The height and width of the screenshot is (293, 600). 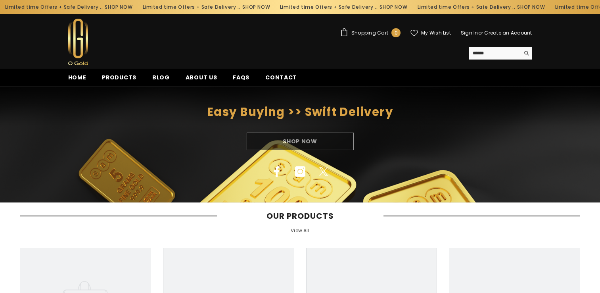 I want to click on span: Our Products, so click(x=300, y=216).